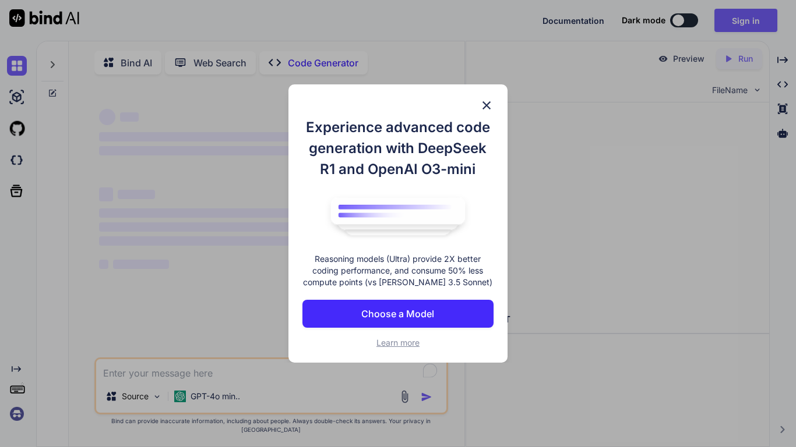 This screenshot has height=447, width=796. Describe the element at coordinates (398, 149) in the screenshot. I see `h1: Experience advanced code generation with DeepSeek R1 and OpenAI O3-mini` at that location.